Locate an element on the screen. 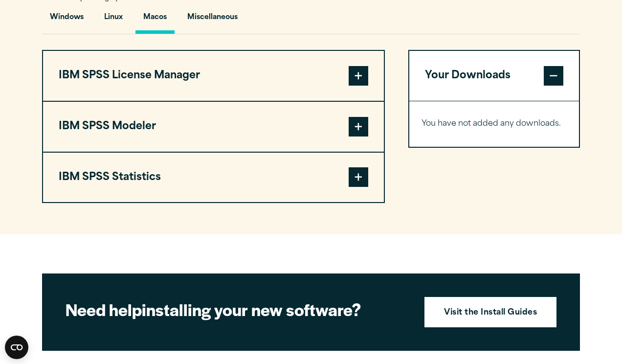 The height and width of the screenshot is (364, 622). h2: installing your new software? is located at coordinates (237, 309).